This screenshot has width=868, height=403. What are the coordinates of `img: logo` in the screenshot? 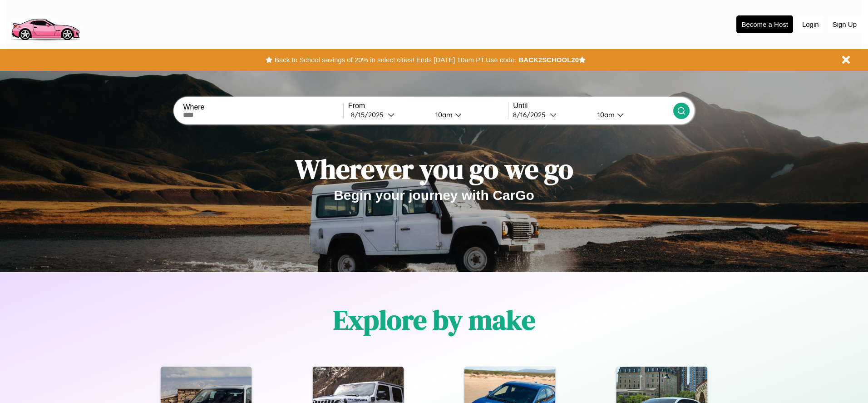 It's located at (45, 24).